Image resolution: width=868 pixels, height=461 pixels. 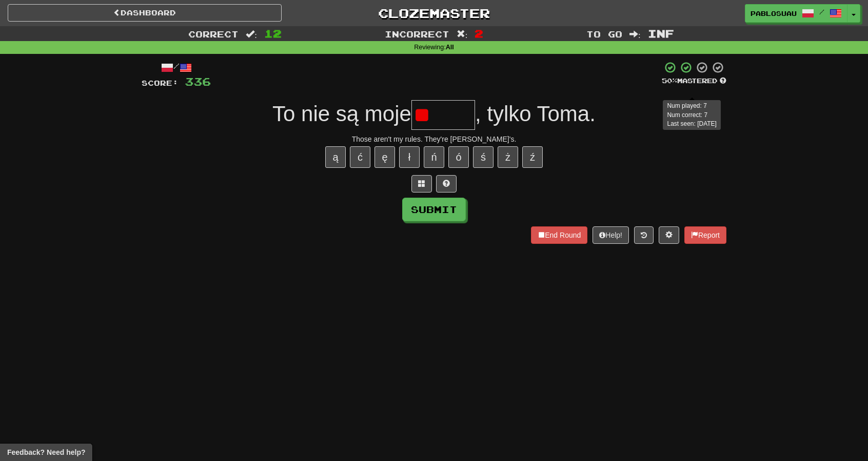 What do you see at coordinates (46, 452) in the screenshot?
I see `span: Open feedback widget` at bounding box center [46, 452].